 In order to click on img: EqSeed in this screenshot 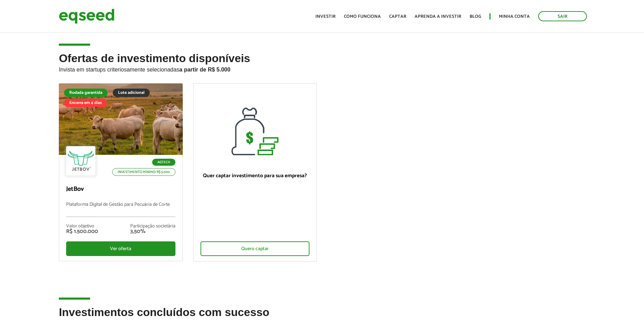, I will do `click(87, 16)`.